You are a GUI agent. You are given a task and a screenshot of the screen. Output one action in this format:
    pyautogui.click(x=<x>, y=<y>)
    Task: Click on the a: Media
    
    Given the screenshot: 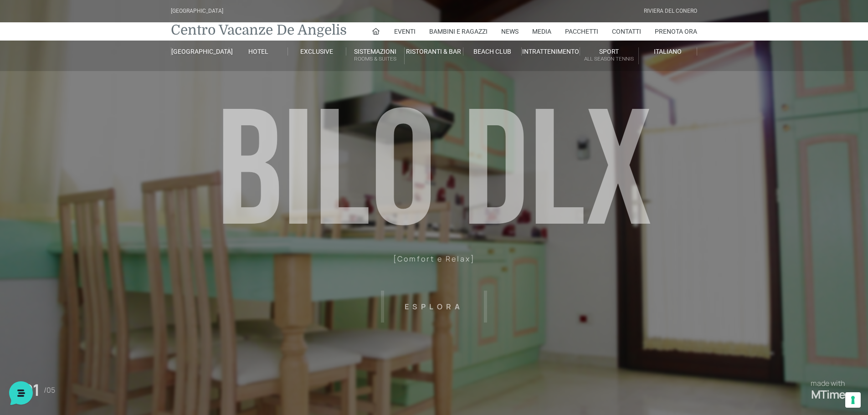 What is the action you would take?
    pyautogui.click(x=541, y=31)
    